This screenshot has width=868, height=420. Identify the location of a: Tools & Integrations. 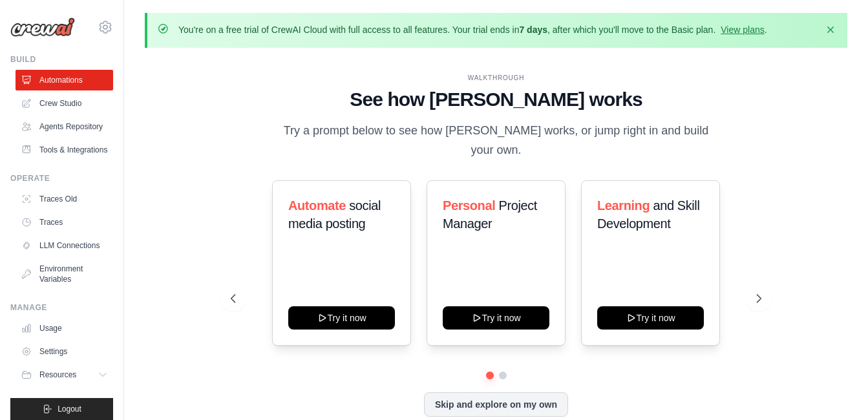
(64, 150).